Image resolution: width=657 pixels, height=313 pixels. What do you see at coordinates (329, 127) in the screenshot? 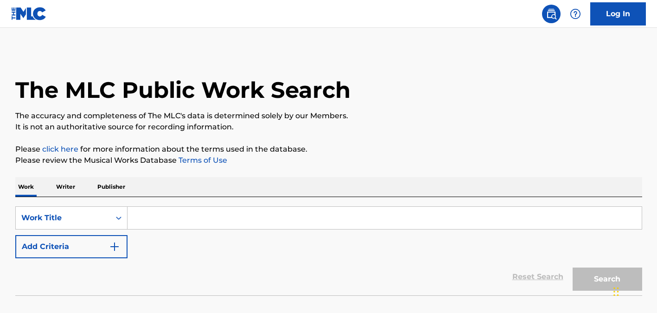
I see `p: It is not an authoritative source for recording information.` at bounding box center [329, 127].